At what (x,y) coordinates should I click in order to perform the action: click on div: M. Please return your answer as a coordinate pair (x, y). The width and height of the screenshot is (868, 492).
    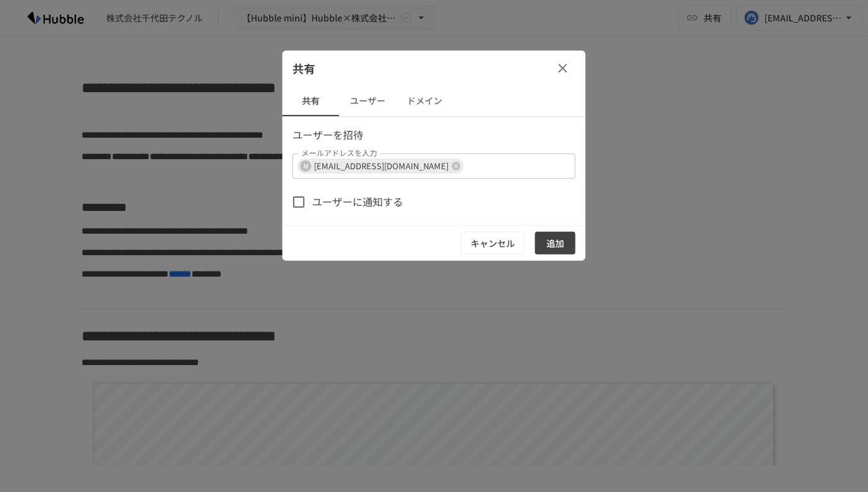
    Looking at the image, I should click on (306, 166).